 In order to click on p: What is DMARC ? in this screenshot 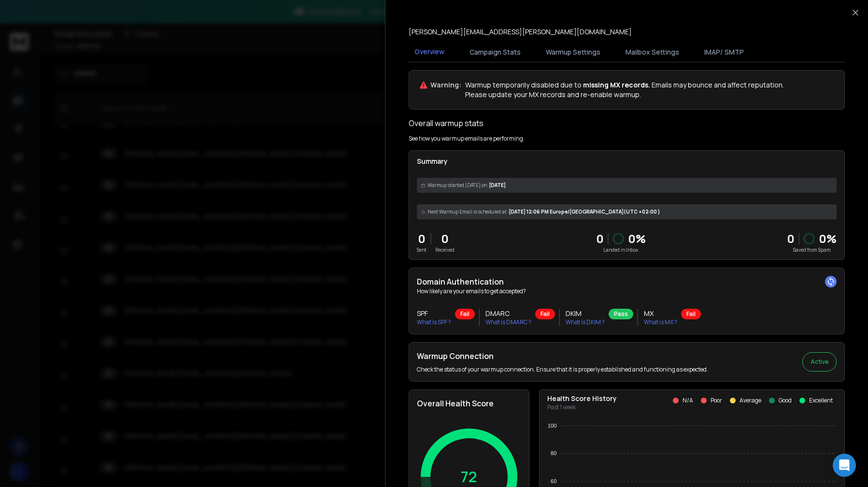, I will do `click(508, 322)`.